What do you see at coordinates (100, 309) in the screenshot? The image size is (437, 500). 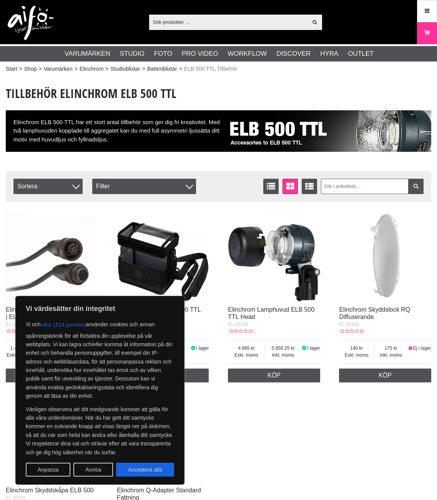 I see `p: Vi värdesätter din integritet` at bounding box center [100, 309].